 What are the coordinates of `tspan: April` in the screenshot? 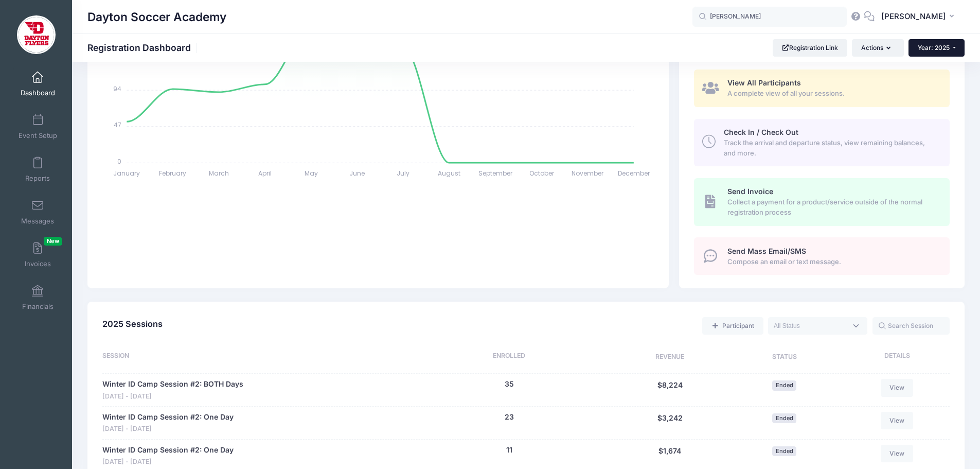 It's located at (265, 173).